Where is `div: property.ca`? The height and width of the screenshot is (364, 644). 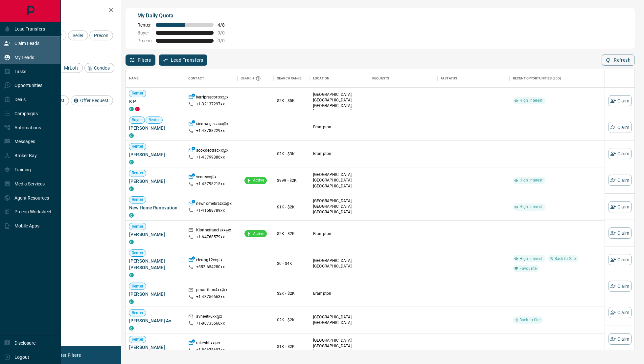 div: property.ca is located at coordinates (137, 109).